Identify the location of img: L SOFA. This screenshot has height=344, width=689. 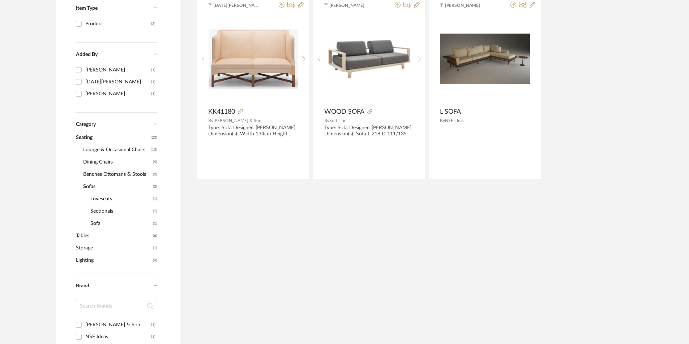
(484, 59).